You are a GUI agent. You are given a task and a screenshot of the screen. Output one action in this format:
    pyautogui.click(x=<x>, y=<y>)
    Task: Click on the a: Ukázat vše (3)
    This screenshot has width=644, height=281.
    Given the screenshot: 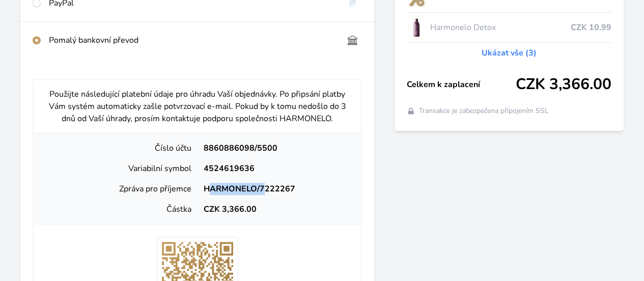 What is the action you would take?
    pyautogui.click(x=509, y=53)
    